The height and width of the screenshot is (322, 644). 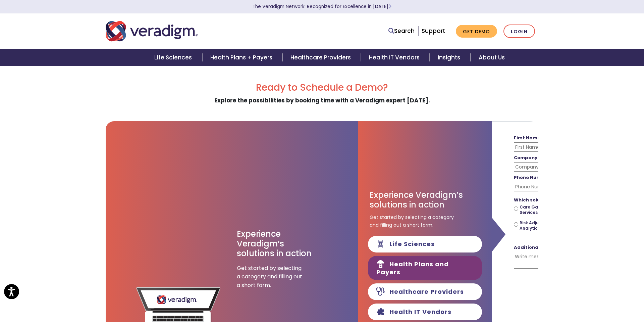 I want to click on strong: Company, so click(x=527, y=157).